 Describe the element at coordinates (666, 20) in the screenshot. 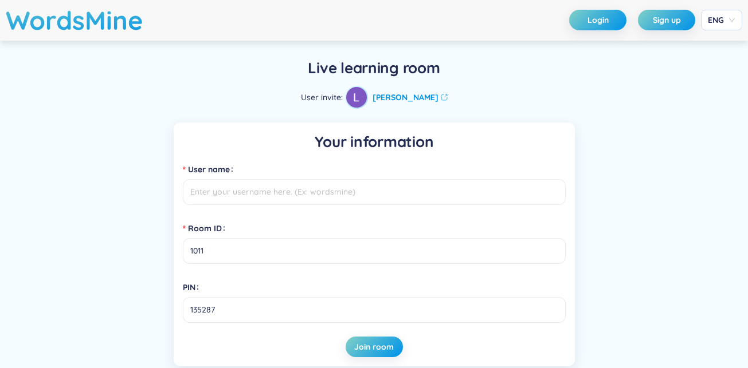

I see `span: Sign up` at that location.